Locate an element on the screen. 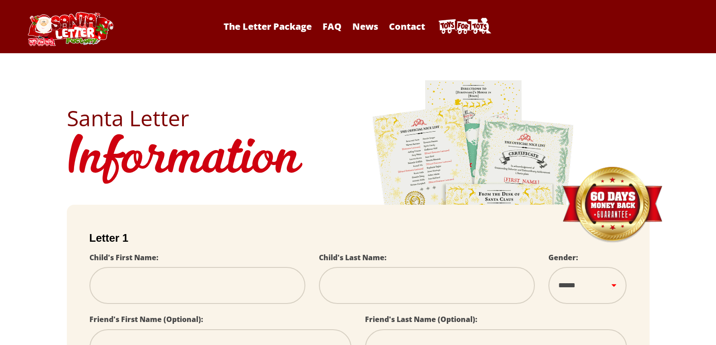 This screenshot has height=345, width=716. h2: Santa Letter is located at coordinates (358, 118).